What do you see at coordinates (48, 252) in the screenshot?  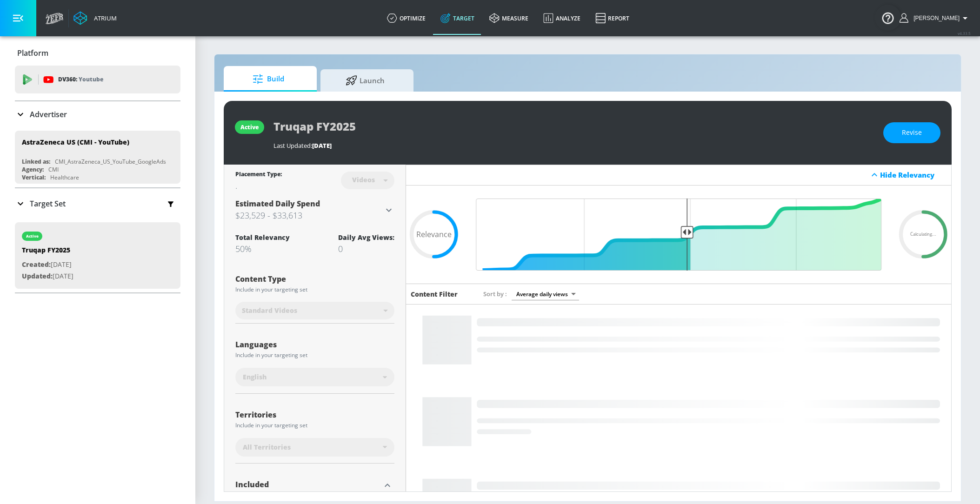 I see `div: Truqap FY2025` at bounding box center [48, 252].